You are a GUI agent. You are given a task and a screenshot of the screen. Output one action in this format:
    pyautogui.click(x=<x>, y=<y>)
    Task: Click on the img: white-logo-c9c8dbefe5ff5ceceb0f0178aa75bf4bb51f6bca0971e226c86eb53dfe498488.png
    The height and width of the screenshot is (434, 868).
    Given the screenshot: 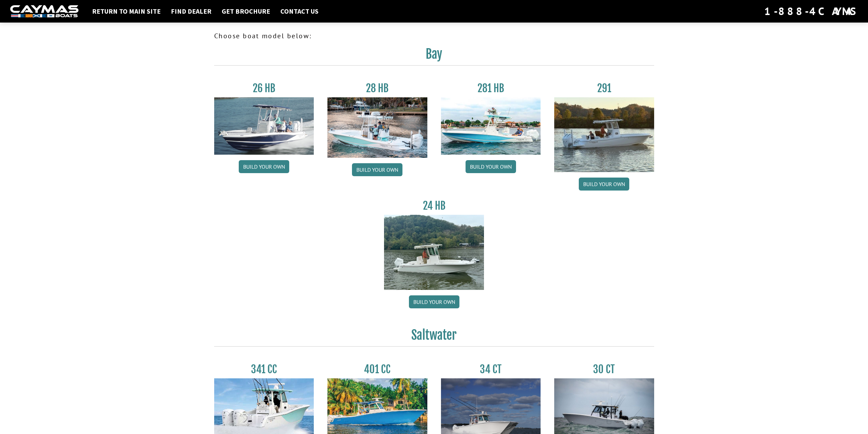 What is the action you would take?
    pyautogui.click(x=44, y=12)
    